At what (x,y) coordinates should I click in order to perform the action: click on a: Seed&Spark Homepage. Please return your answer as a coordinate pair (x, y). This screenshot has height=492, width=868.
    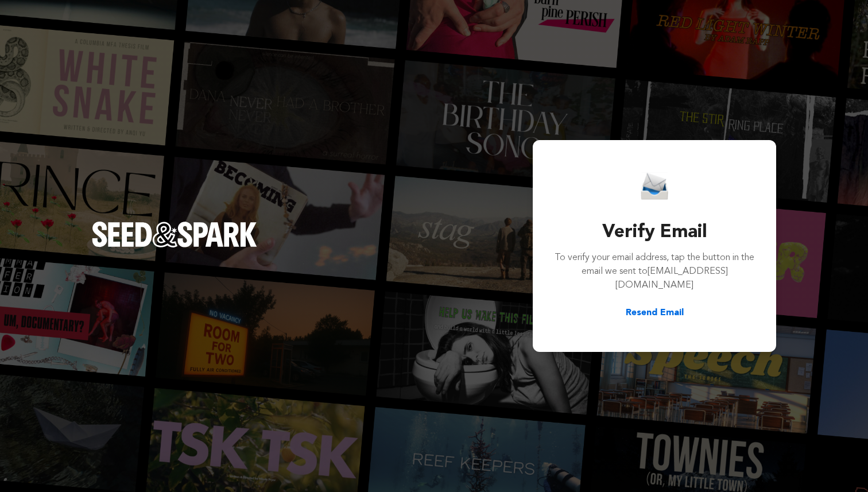
    Looking at the image, I should click on (175, 246).